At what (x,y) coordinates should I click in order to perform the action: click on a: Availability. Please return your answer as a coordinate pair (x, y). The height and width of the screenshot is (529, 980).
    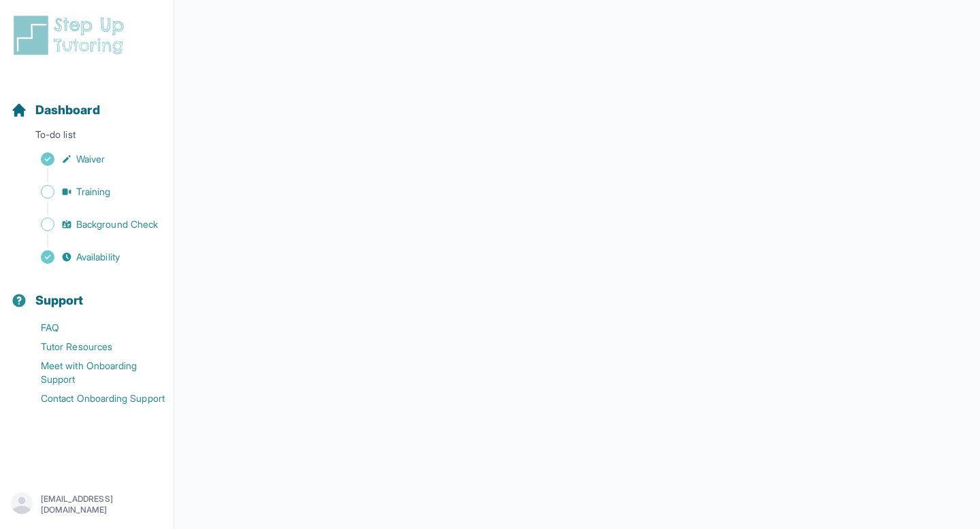
    Looking at the image, I should click on (92, 257).